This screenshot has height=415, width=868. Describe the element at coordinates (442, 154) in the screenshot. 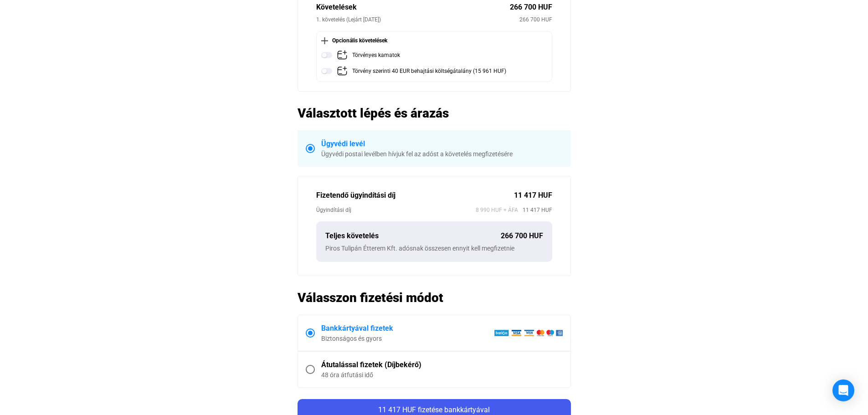

I see `div: Ügyvédi postai levélben hívjuk fel az adóst a követelés megfizetésére` at that location.